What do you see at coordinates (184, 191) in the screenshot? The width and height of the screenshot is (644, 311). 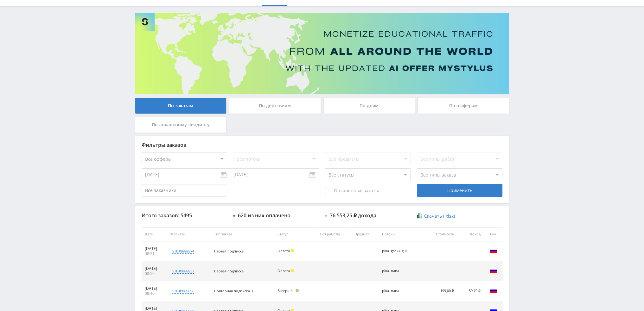 I see `input: Все заказчики` at bounding box center [184, 191].